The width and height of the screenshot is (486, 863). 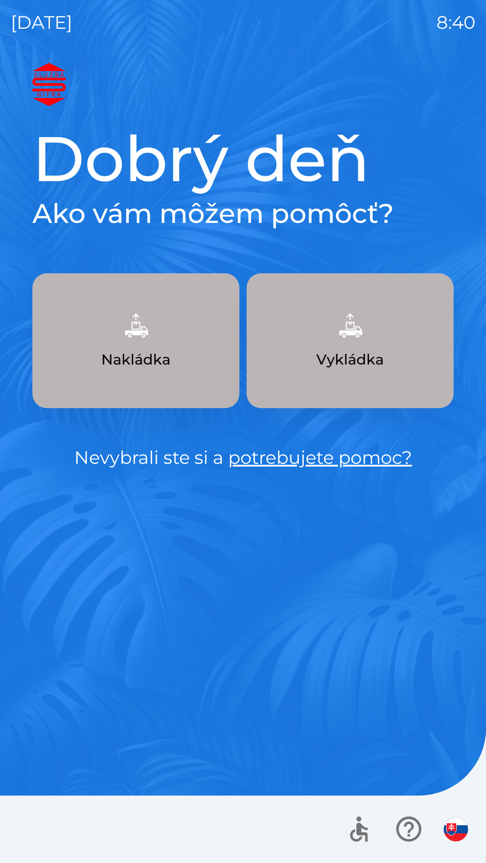 I want to click on p: 8:40, so click(x=456, y=22).